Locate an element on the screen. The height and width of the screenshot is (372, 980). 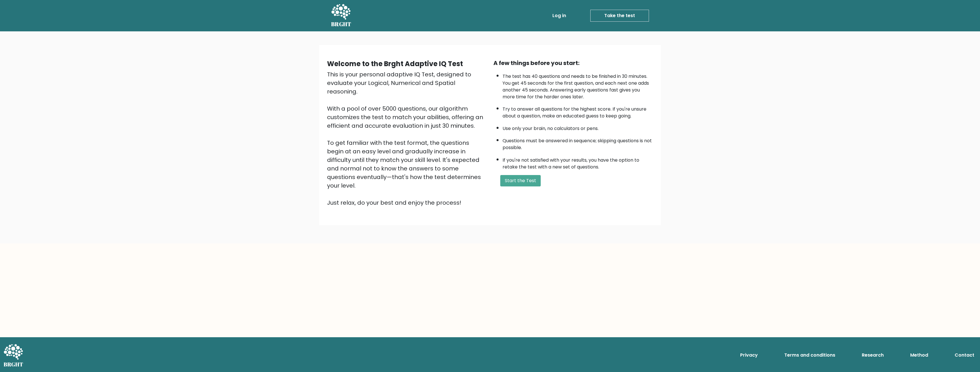
li: Use only your brain, no calculators or pens. is located at coordinates (578, 127).